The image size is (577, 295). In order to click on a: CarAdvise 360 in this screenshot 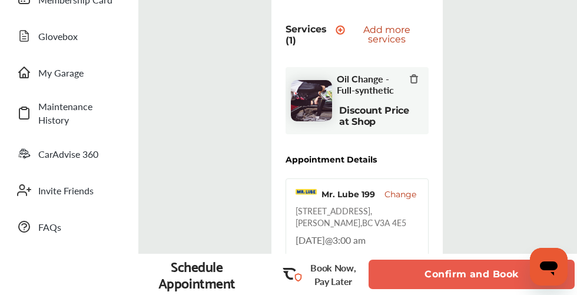, I will do `click(68, 154)`.